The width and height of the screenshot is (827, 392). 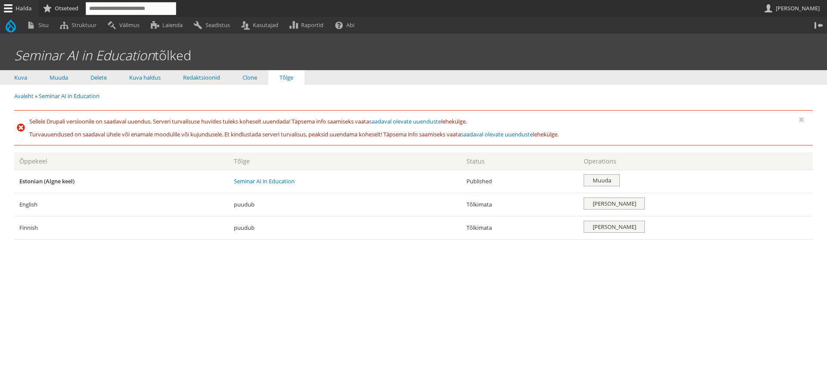 What do you see at coordinates (413, 78) in the screenshot?
I see `nav: Sakid` at bounding box center [413, 78].